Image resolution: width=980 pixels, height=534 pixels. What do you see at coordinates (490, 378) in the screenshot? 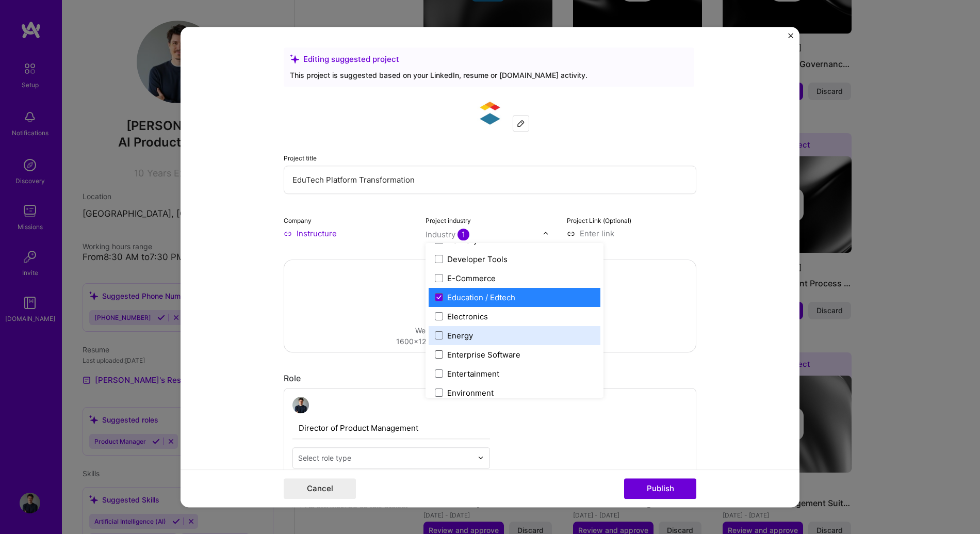
I see `div: Role` at bounding box center [490, 378].